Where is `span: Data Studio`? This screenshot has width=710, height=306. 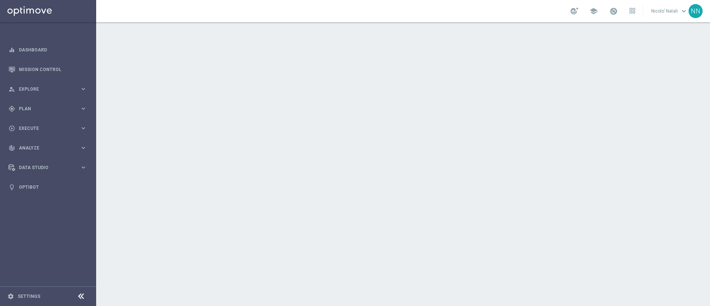
span: Data Studio is located at coordinates (49, 168).